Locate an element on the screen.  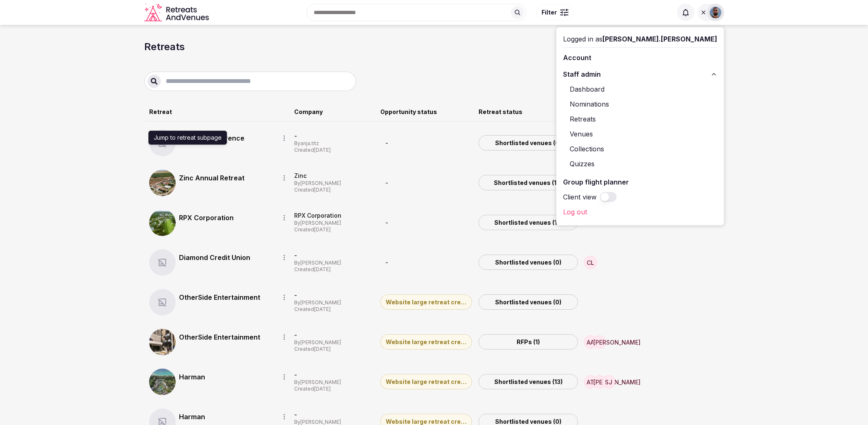
div: Shortlisted venues (16) is located at coordinates (528, 183).